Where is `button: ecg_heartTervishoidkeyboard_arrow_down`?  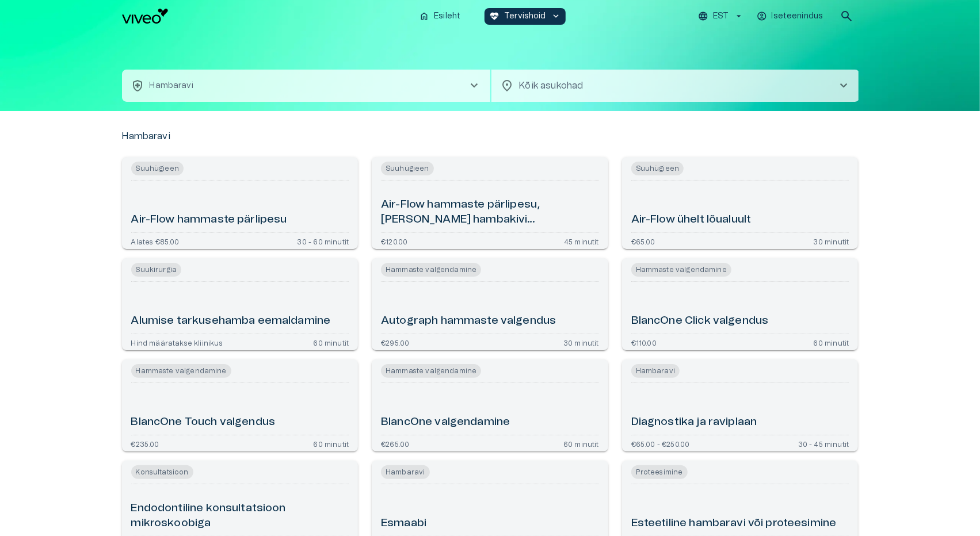 button: ecg_heartTervishoidkeyboard_arrow_down is located at coordinates (525, 16).